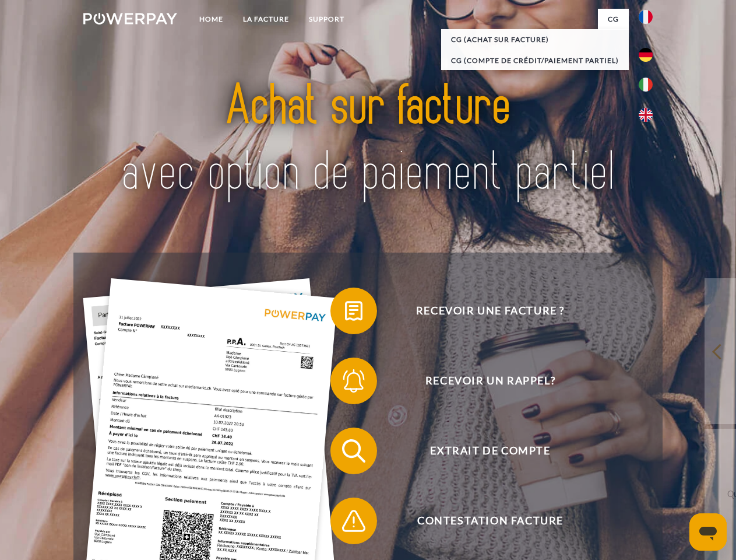 Image resolution: width=736 pixels, height=560 pixels. I want to click on img: logo-powerpay-white.svg, so click(130, 19).